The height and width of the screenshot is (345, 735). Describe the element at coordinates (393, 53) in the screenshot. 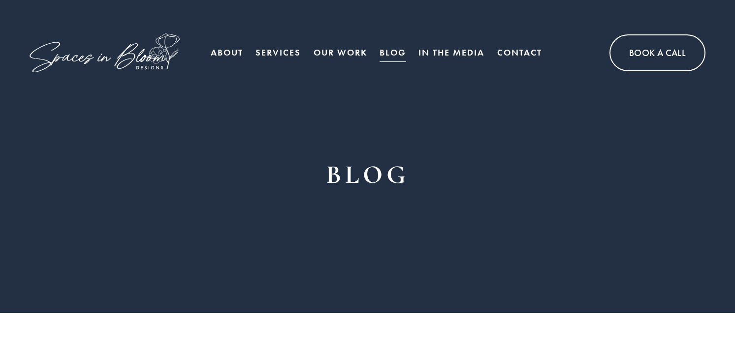

I see `a: Blog` at that location.